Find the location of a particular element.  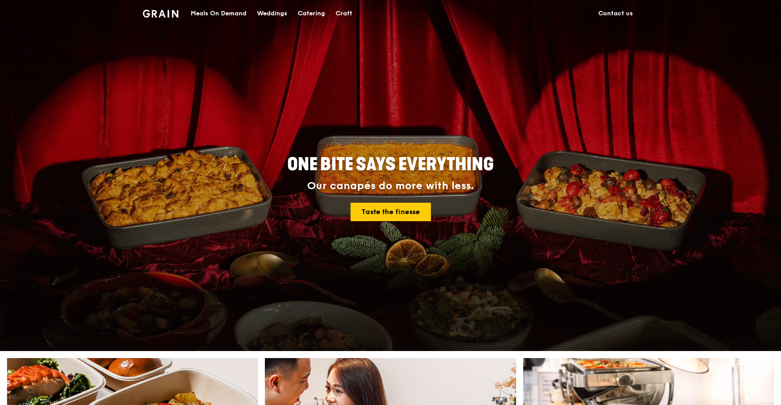

div: Craft is located at coordinates (344, 14).